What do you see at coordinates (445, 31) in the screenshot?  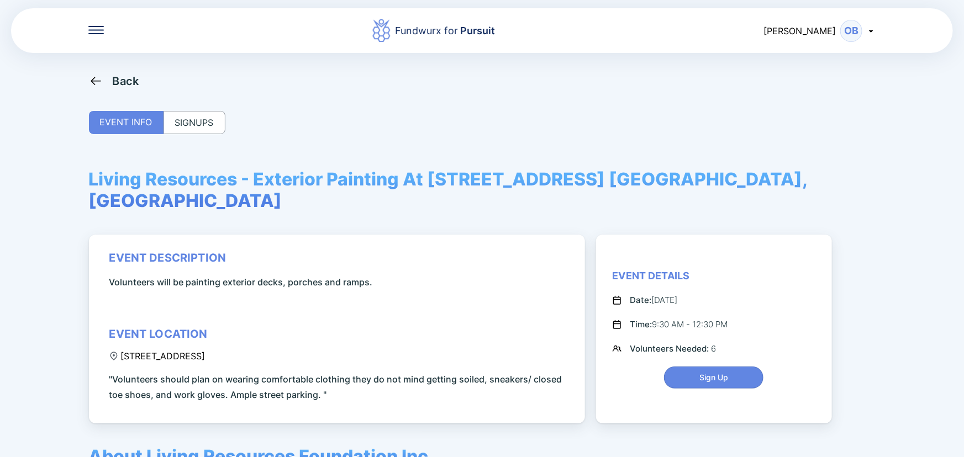 I see `div: Fundwurx for` at bounding box center [445, 31].